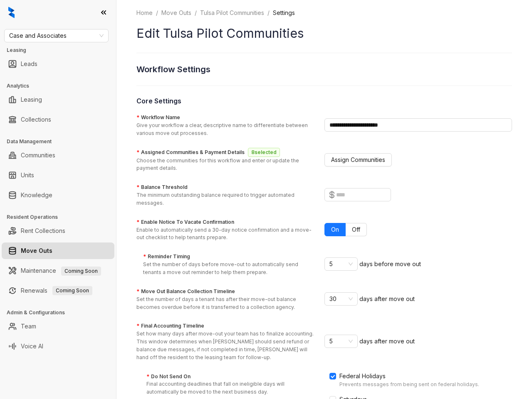  What do you see at coordinates (362, 377) in the screenshot?
I see `span: Federal Holidays` at bounding box center [362, 377].